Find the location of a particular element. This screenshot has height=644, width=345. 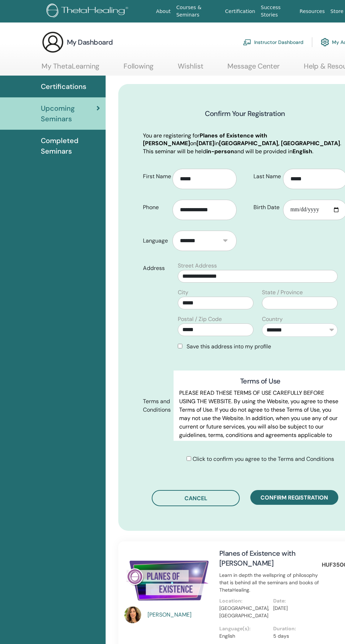

b: in-person is located at coordinates (220, 151).